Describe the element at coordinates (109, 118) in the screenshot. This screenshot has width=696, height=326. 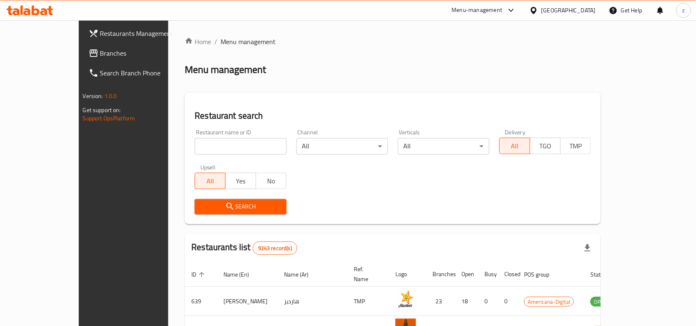
I see `a: Support.OpsPlatform` at that location.